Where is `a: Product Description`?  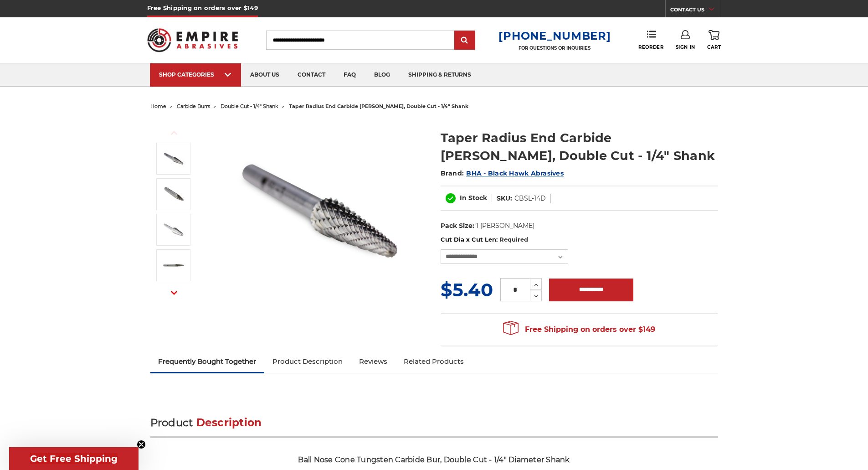 a: Product Description is located at coordinates (308, 361).